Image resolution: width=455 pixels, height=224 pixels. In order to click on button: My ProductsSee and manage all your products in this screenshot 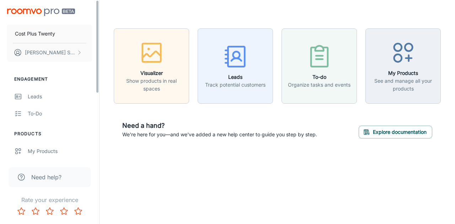, I will do `click(403, 66)`.